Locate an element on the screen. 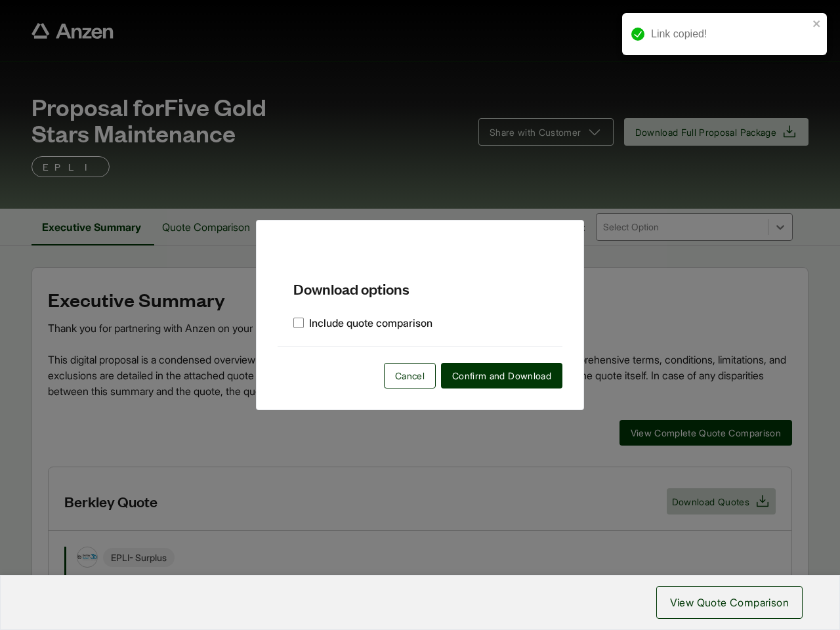  a: View Quote Comparison is located at coordinates (729, 603).